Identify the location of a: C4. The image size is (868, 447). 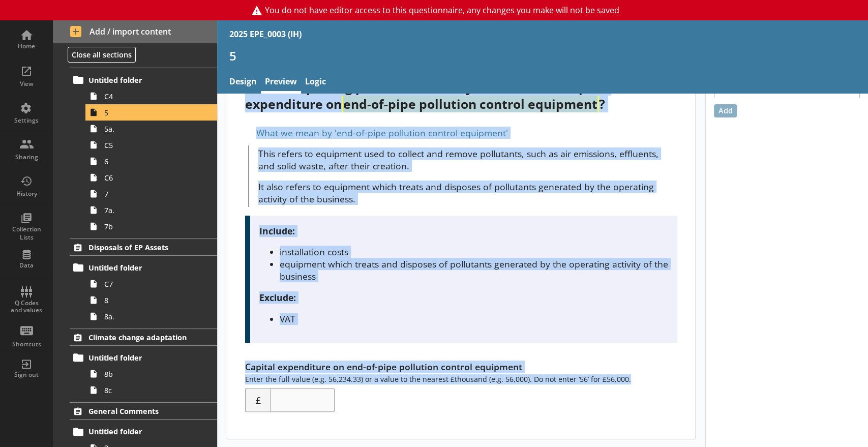
(151, 96).